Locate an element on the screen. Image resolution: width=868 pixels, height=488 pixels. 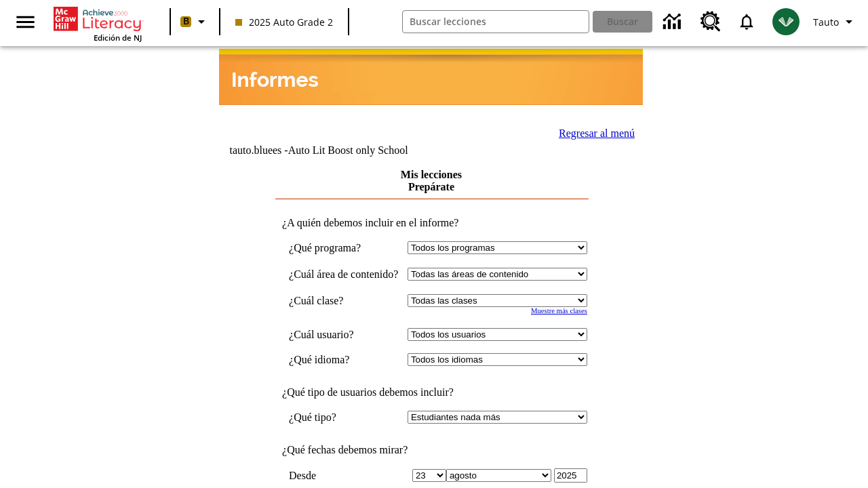
nobr: ¿Cuál área de contenido? is located at coordinates (343, 274).